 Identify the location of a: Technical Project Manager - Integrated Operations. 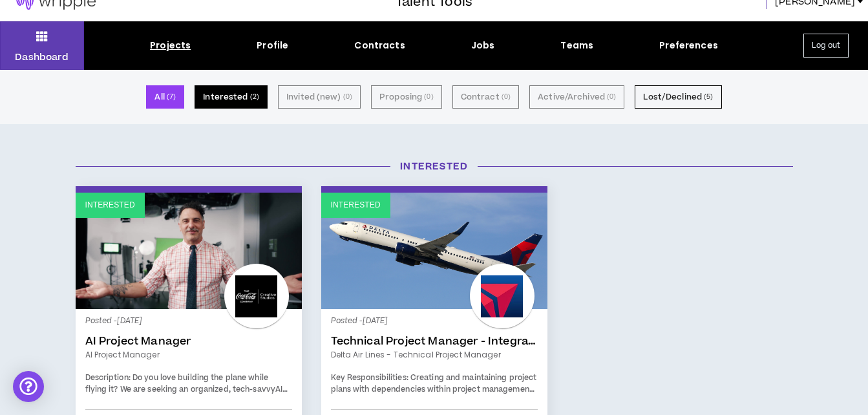
(434, 341).